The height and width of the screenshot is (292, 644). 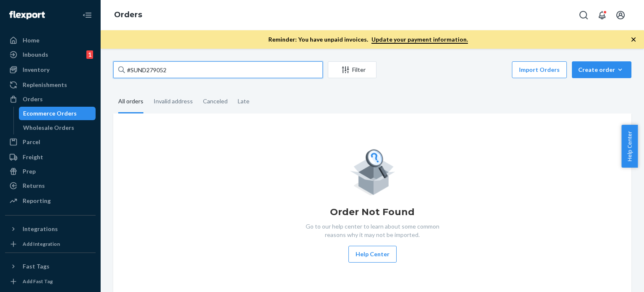 I want to click on a: Prep, so click(x=50, y=171).